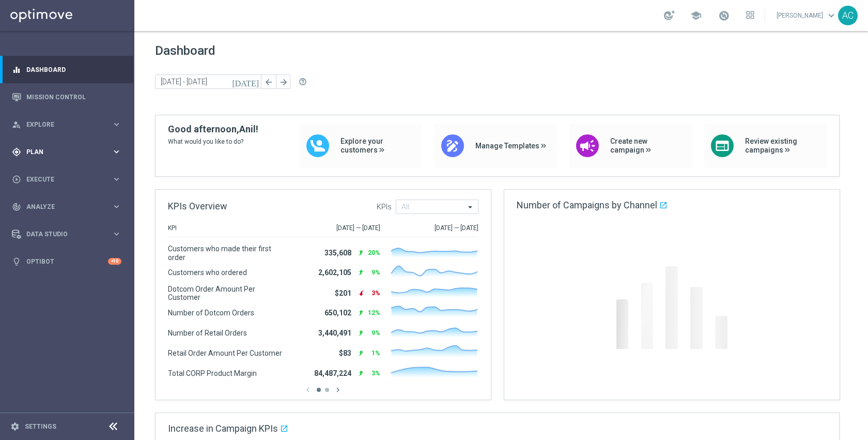 The height and width of the screenshot is (440, 868). Describe the element at coordinates (16, 152) in the screenshot. I see `i: gps_fixed` at that location.